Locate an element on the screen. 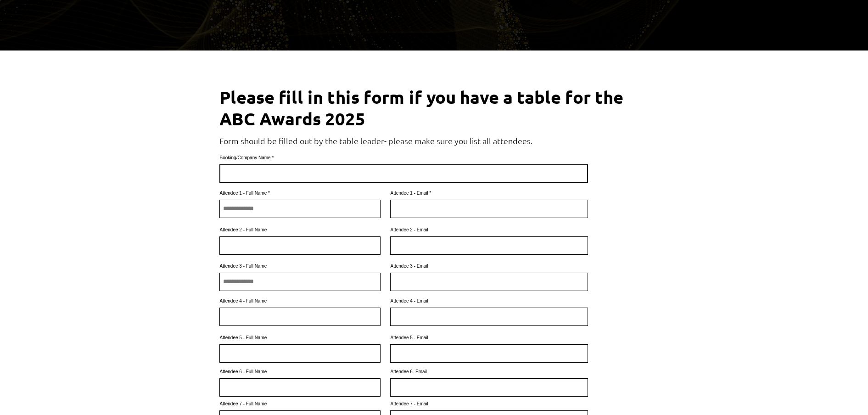  label: Attendee 5 - Full Name is located at coordinates (300, 338).